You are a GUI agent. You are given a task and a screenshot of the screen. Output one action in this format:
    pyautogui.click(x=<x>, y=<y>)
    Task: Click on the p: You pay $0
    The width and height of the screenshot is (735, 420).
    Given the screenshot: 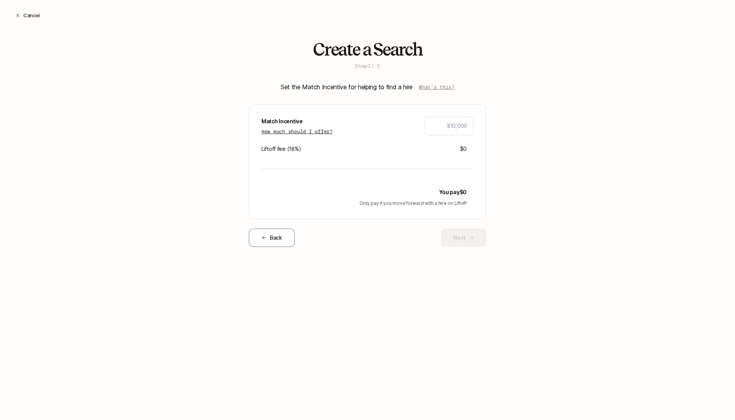 What is the action you would take?
    pyautogui.click(x=453, y=192)
    